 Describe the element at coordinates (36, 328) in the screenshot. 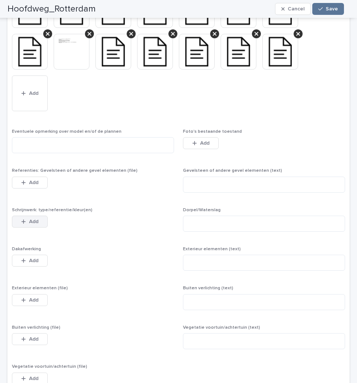

I see `span: Buiten verlichting (file)` at that location.